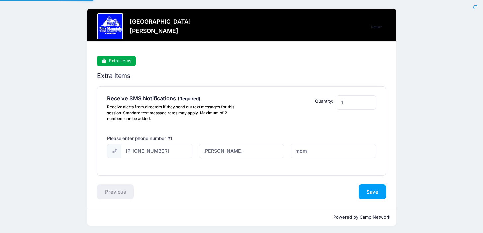  What do you see at coordinates (241, 151) in the screenshot?
I see `input: Name` at bounding box center [241, 151].